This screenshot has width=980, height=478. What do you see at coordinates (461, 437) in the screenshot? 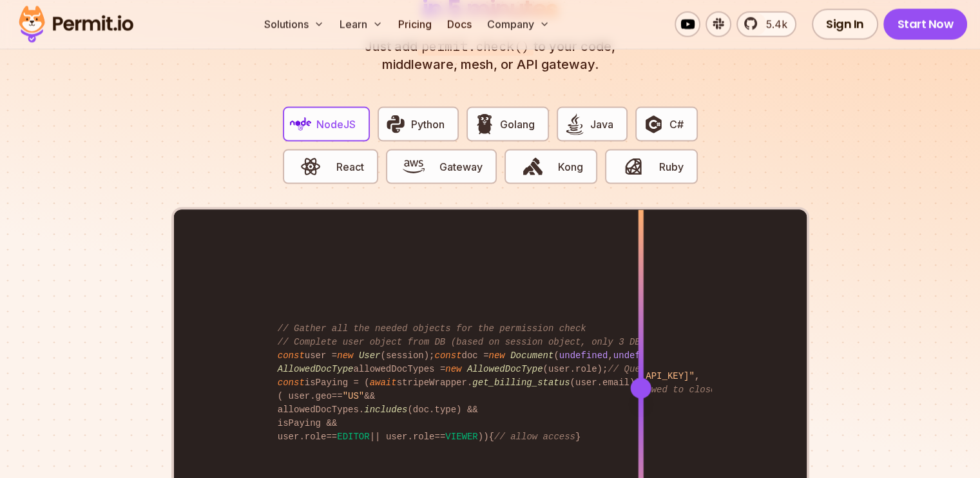
I see `span: VIEWER` at bounding box center [461, 437].